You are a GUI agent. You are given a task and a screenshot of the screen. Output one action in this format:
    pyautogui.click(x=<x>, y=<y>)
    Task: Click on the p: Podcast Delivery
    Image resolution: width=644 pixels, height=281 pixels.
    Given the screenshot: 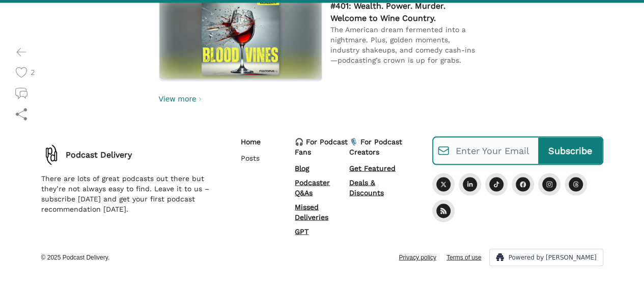 What is the action you would take?
    pyautogui.click(x=99, y=155)
    